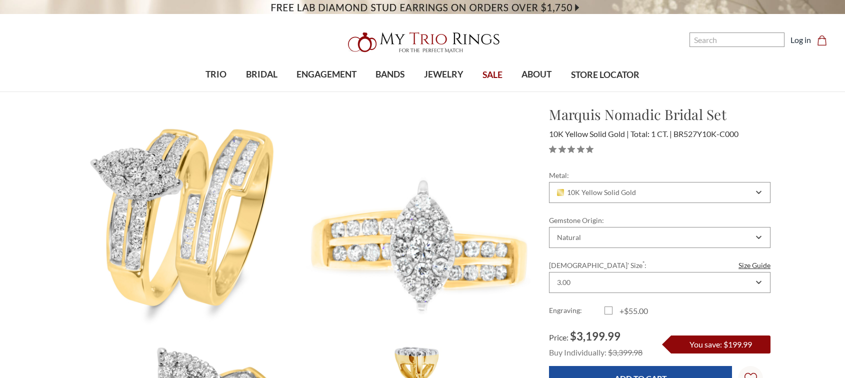  Describe the element at coordinates (216, 74) in the screenshot. I see `a: TRIO` at that location.